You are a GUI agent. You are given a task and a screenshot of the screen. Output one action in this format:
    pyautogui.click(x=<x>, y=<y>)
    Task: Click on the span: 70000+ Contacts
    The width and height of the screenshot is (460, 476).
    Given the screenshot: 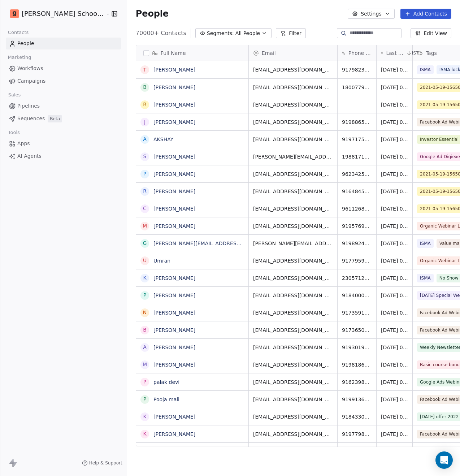 What is the action you would take?
    pyautogui.click(x=161, y=33)
    